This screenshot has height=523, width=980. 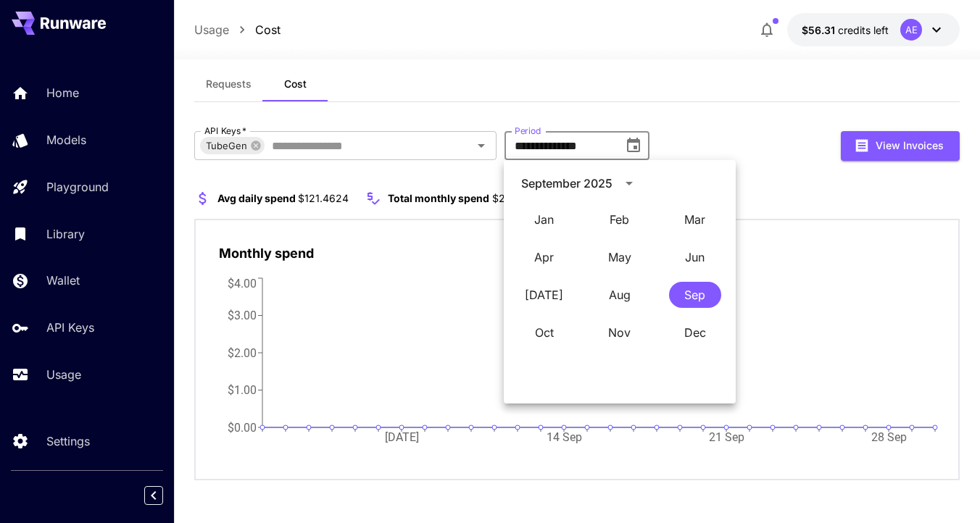 What do you see at coordinates (232, 146) in the screenshot?
I see `div: TubeGen` at bounding box center [232, 146].